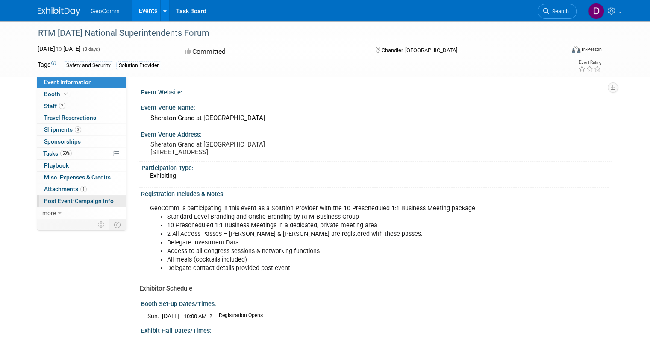 The image size is (650, 338). I want to click on a: more, so click(82, 213).